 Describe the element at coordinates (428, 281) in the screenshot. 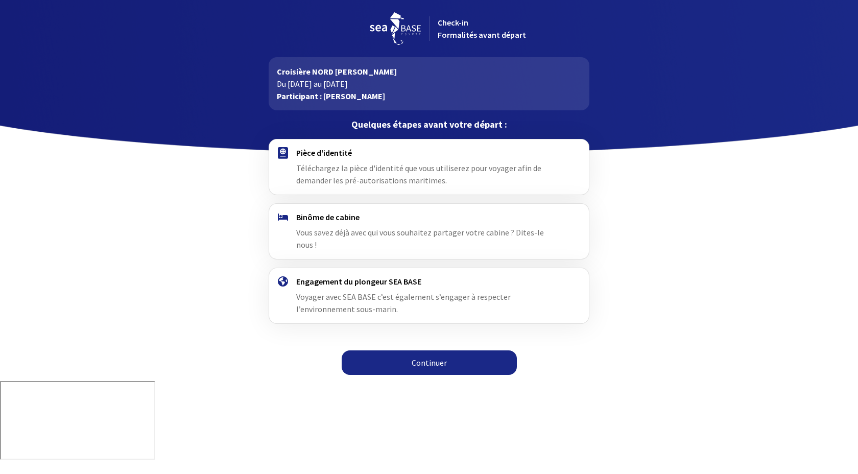

I see `h4: Engagement du plongeur SEA BASE` at that location.